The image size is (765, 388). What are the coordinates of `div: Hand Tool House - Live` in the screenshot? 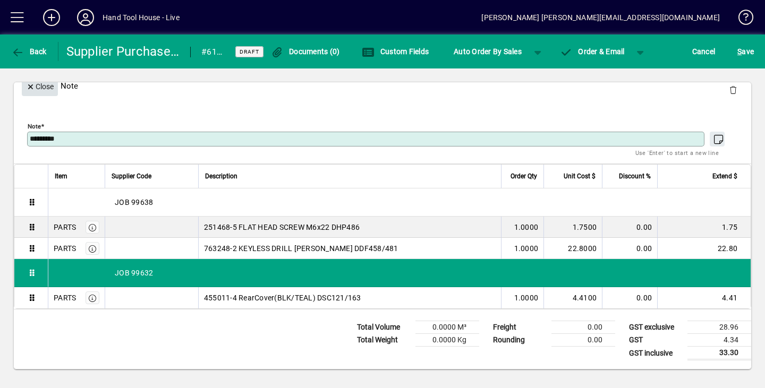 It's located at (141, 18).